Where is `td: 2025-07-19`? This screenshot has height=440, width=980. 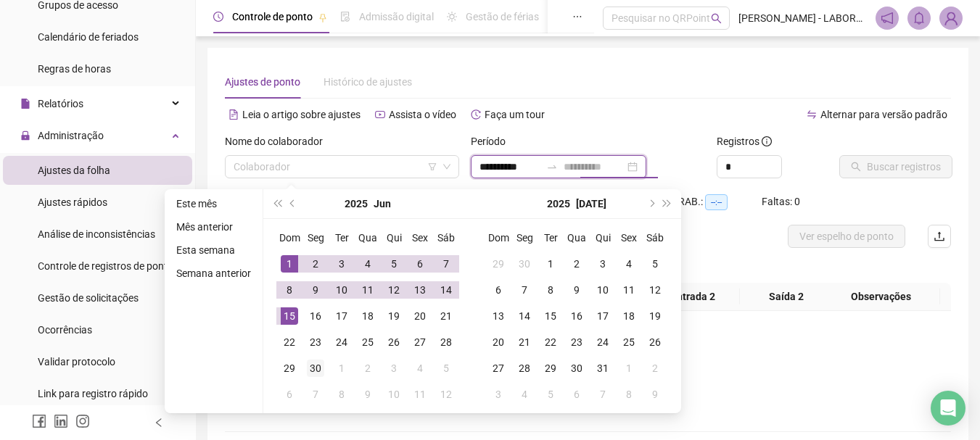 td: 2025-07-19 is located at coordinates (655, 316).